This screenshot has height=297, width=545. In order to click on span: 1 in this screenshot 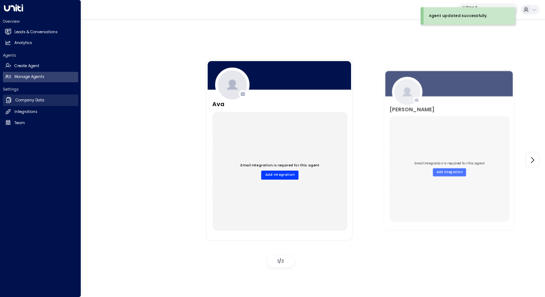, I will do `click(278, 261)`.